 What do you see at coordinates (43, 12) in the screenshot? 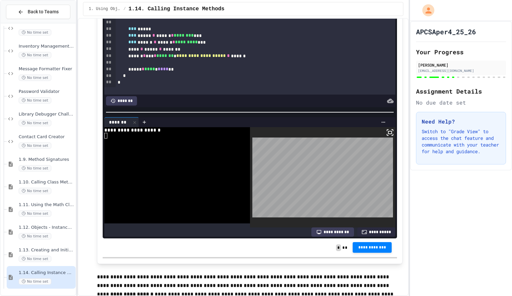
I see `span: Back to Teams` at bounding box center [43, 12].